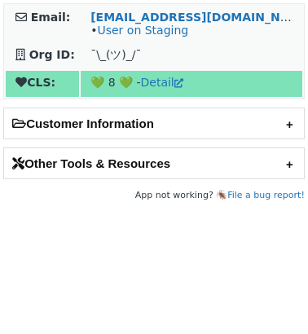 The width and height of the screenshot is (308, 334). Describe the element at coordinates (154, 163) in the screenshot. I see `h2: Other Tools & Resources` at that location.